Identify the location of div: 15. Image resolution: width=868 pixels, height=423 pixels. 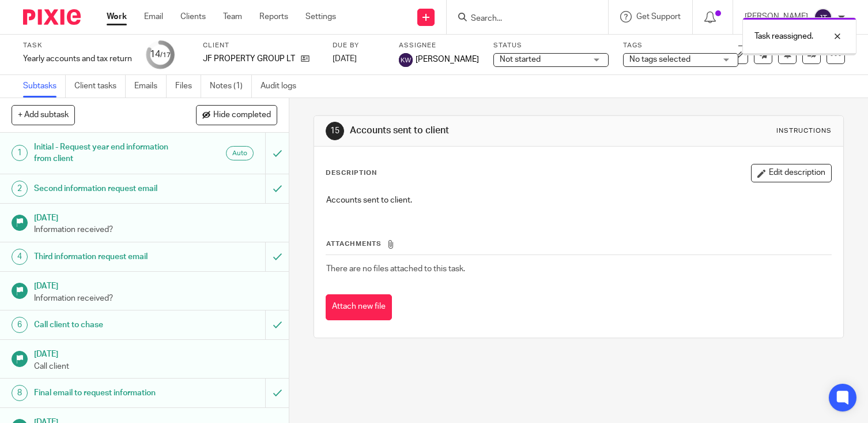
(335, 131).